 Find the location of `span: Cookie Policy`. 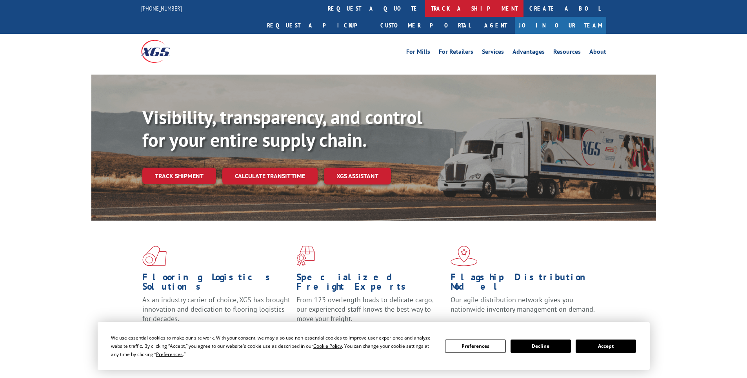

span: Cookie Policy is located at coordinates (328, 346).